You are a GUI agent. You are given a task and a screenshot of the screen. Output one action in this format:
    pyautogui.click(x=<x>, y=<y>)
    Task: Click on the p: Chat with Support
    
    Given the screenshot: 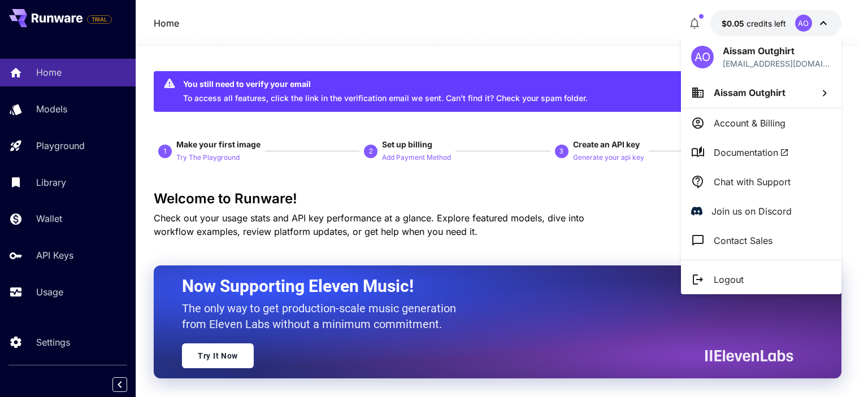 What is the action you would take?
    pyautogui.click(x=752, y=182)
    